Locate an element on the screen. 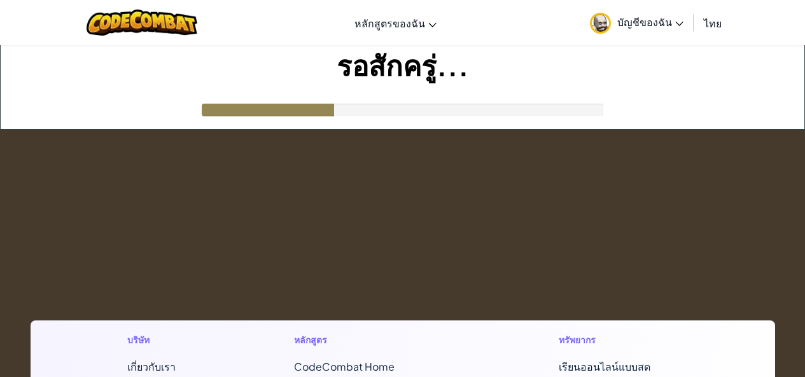  span: CodeCombat Home is located at coordinates (344, 366).